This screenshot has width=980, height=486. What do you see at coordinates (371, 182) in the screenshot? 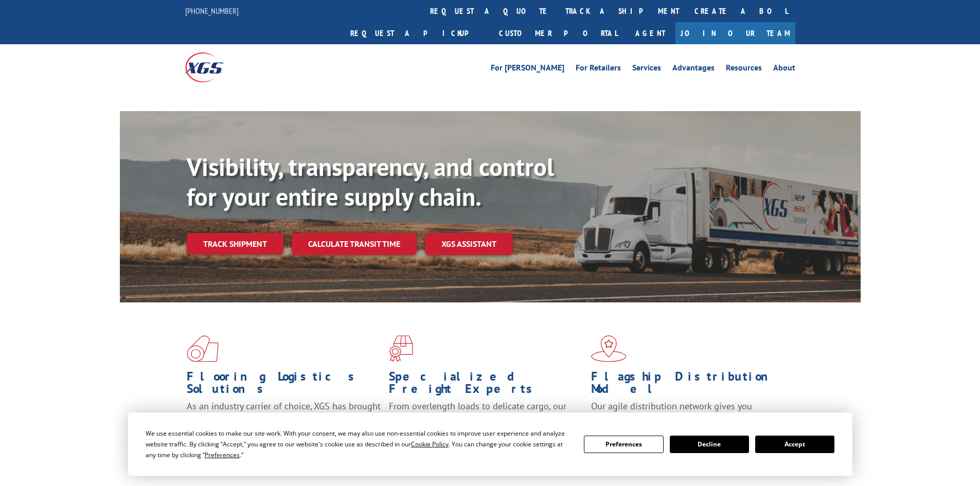
I see `b: Visibility, transparency, and control for your entire supply chain.` at bounding box center [371, 182].